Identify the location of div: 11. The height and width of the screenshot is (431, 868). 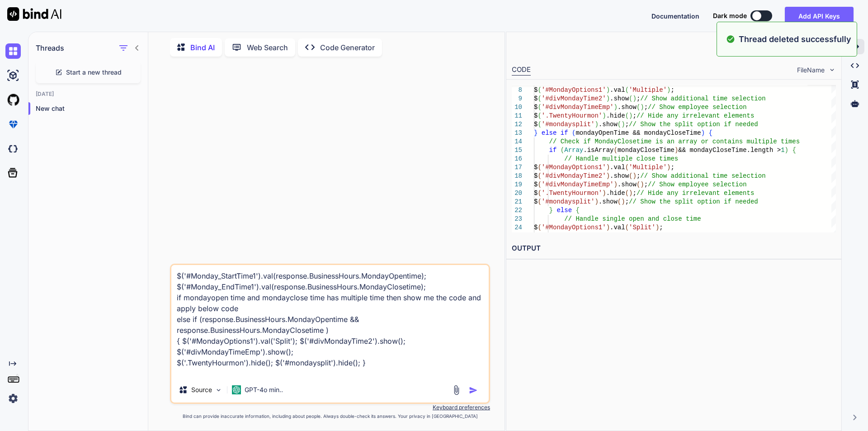
(517, 116).